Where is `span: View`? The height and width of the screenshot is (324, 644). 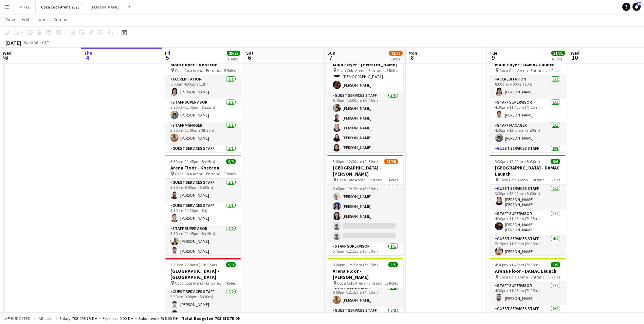
span: View is located at coordinates (10, 20).